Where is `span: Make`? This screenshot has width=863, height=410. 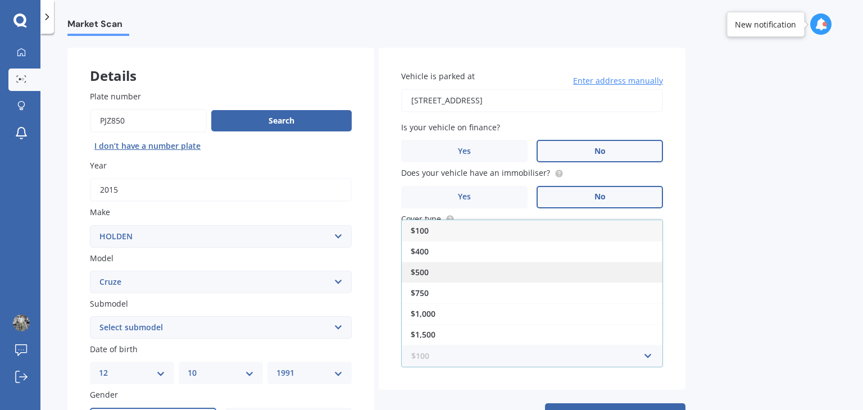 span: Make is located at coordinates (100, 212).